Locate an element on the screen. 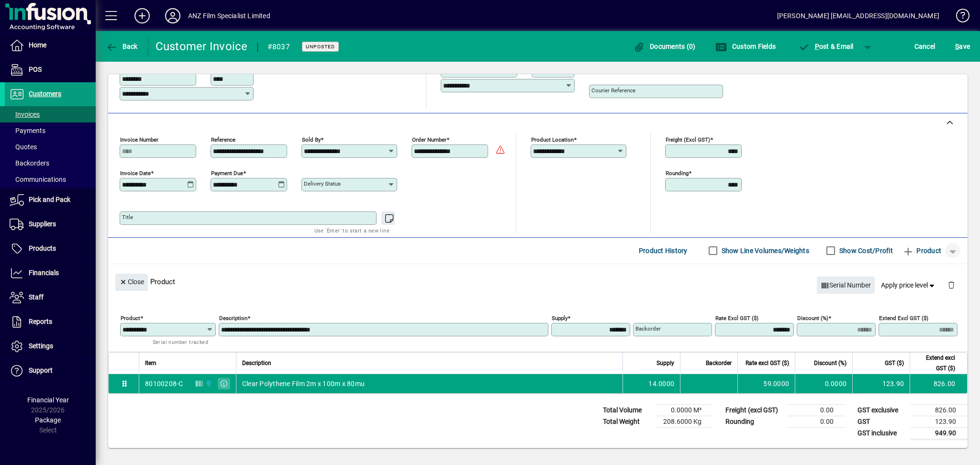  button: Serial Number is located at coordinates (845, 285).